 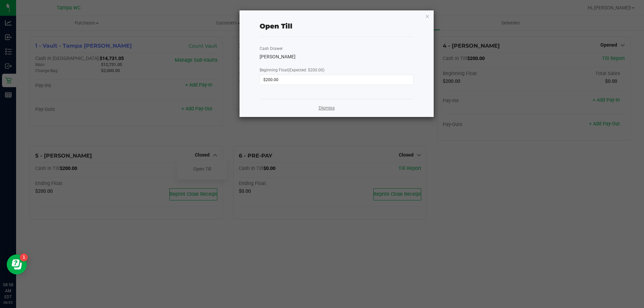 What do you see at coordinates (292, 70) in the screenshot?
I see `span: Beginning Float` at bounding box center [292, 70].